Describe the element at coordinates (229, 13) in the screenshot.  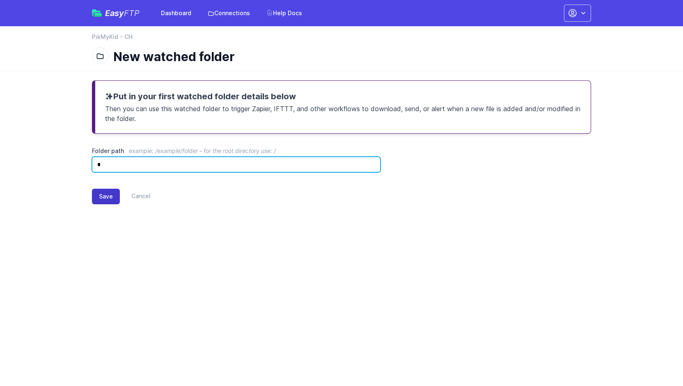
I see `a: Connections` at that location.